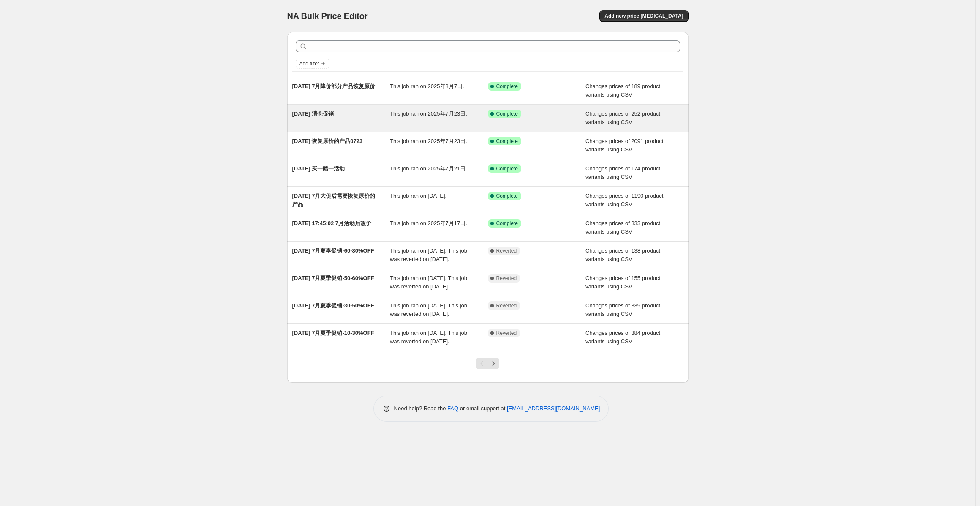  I want to click on span: Changes prices of 2091 product variants using CSV, so click(624, 145).